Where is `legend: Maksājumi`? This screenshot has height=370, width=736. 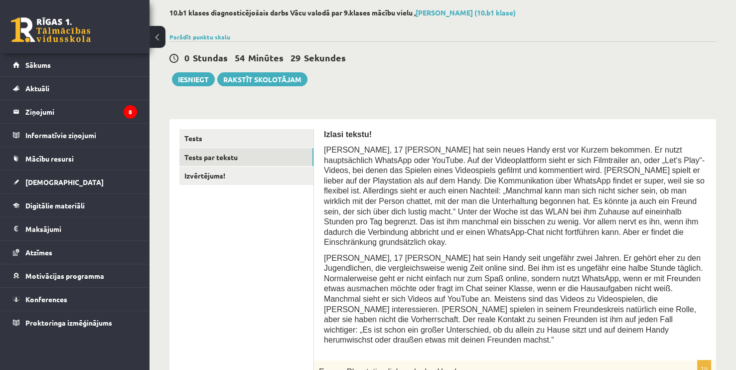 legend: Maksājumi is located at coordinates (81, 229).